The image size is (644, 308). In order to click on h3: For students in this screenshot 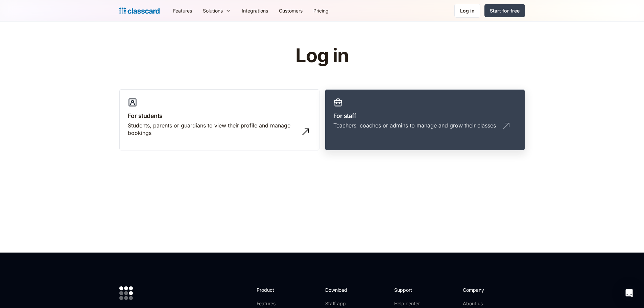, I will do `click(219, 116)`.